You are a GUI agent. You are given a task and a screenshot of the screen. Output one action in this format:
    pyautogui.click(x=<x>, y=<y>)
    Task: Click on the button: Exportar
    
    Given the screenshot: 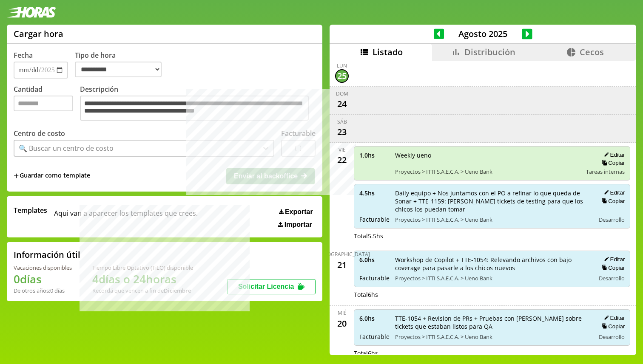 What is the action you would take?
    pyautogui.click(x=296, y=212)
    